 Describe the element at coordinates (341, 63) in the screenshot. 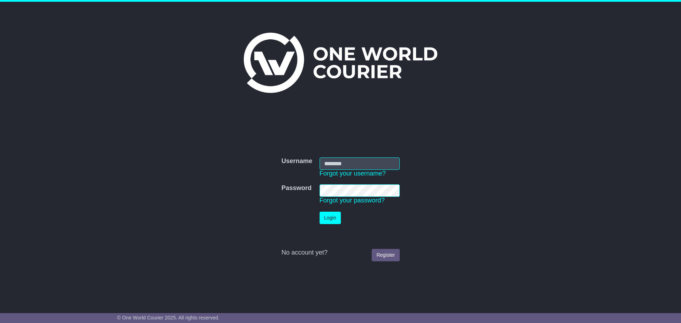

I see `img: One World` at that location.